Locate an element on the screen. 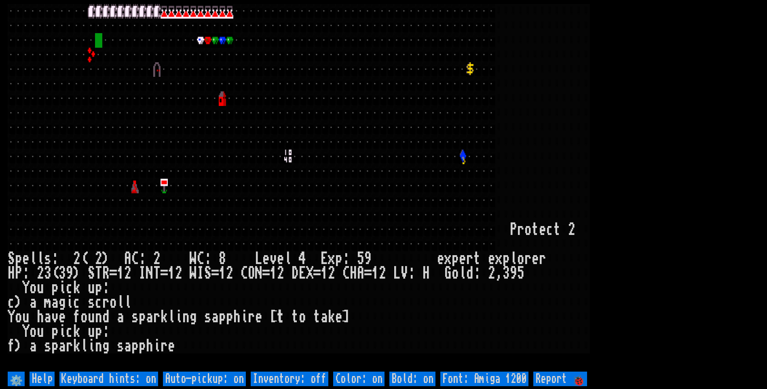 The height and width of the screenshot is (389, 767). input: Report 🐞 is located at coordinates (560, 379).